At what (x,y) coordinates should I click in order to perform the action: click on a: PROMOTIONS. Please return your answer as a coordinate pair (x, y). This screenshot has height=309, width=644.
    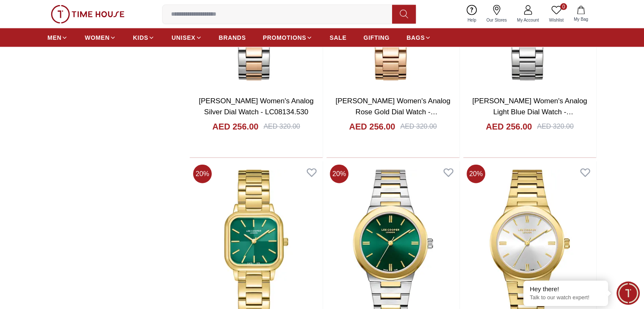
    Looking at the image, I should click on (288, 38).